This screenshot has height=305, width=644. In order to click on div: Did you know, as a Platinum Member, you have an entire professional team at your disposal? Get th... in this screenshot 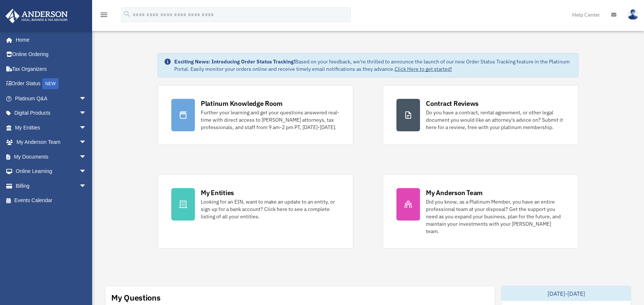, I will do `click(495, 217)`.